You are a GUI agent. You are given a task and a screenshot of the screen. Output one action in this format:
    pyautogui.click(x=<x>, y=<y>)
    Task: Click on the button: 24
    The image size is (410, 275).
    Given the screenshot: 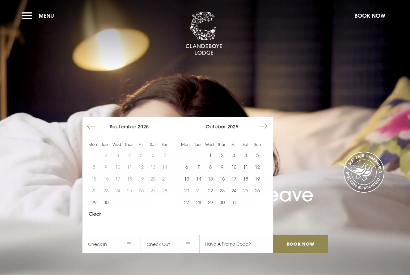 What is the action you would take?
    pyautogui.click(x=234, y=190)
    